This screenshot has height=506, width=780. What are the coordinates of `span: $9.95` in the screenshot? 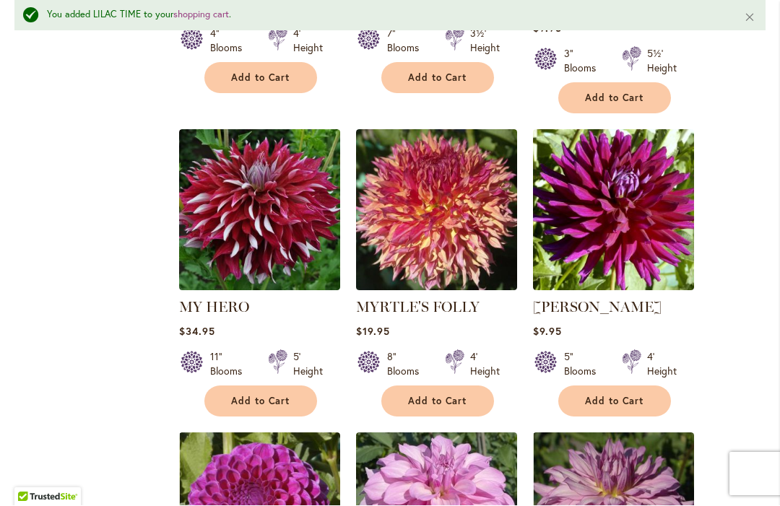 It's located at (547, 332).